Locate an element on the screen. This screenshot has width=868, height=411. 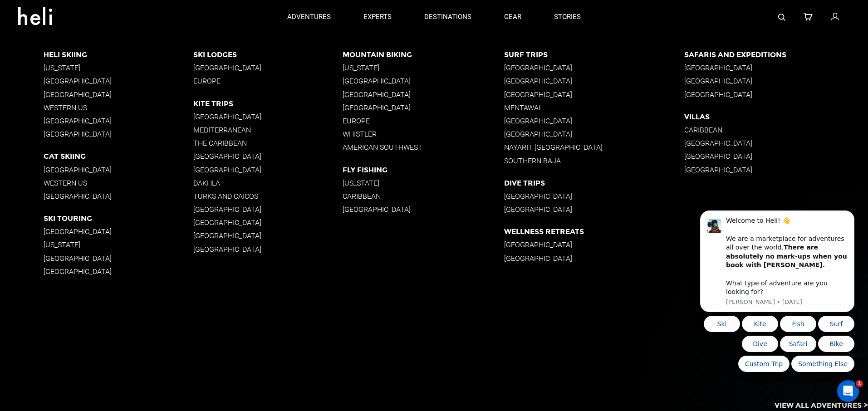
p: Heli Skiing is located at coordinates (118, 55).